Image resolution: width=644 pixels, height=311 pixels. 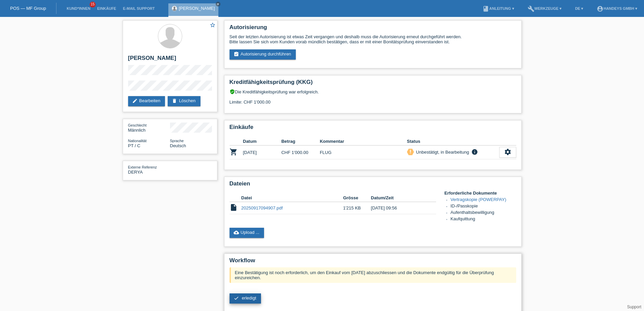 I want to click on td: 1'215 KB, so click(x=357, y=208).